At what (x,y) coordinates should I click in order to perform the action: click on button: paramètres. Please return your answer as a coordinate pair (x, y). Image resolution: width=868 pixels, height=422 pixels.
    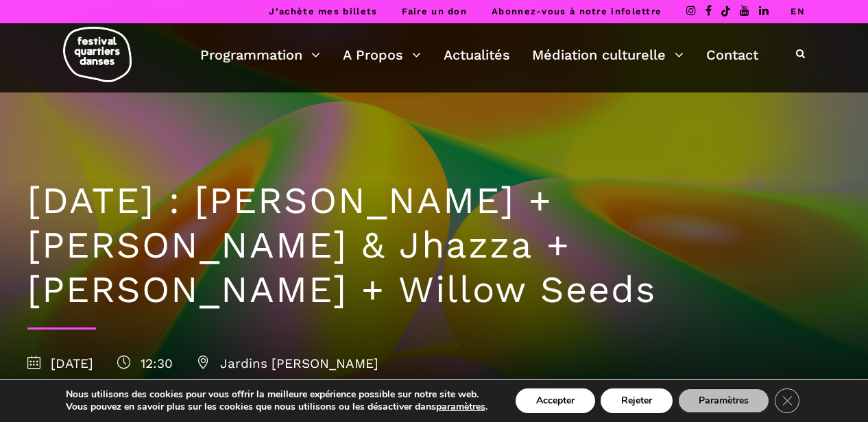
    Looking at the image, I should click on (461, 407).